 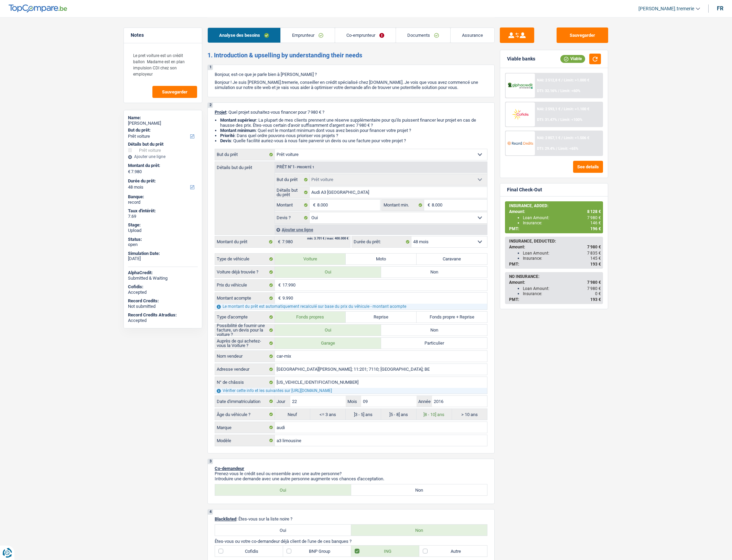 What do you see at coordinates (227, 135) in the screenshot?
I see `strong: Priorité` at bounding box center [227, 135].